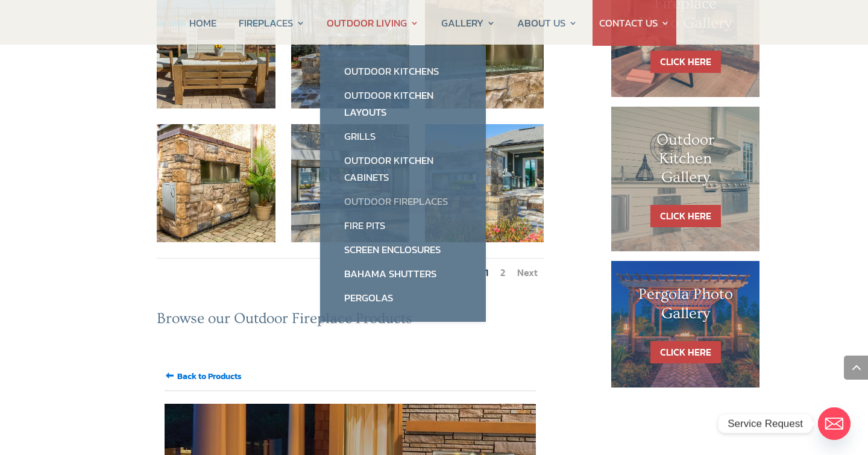 This screenshot has height=455, width=868. Describe the element at coordinates (403, 273) in the screenshot. I see `a: Bahama Shutters` at that location.